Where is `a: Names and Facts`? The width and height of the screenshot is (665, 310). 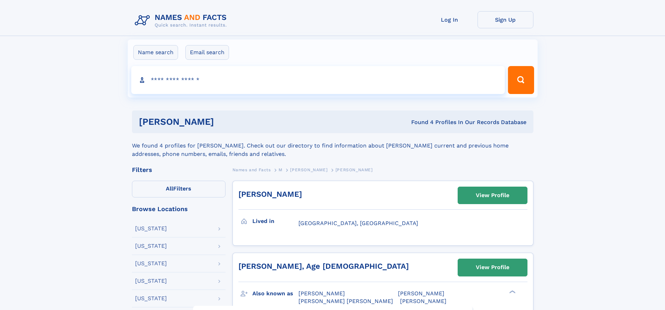
a: Names and Facts is located at coordinates (252, 169).